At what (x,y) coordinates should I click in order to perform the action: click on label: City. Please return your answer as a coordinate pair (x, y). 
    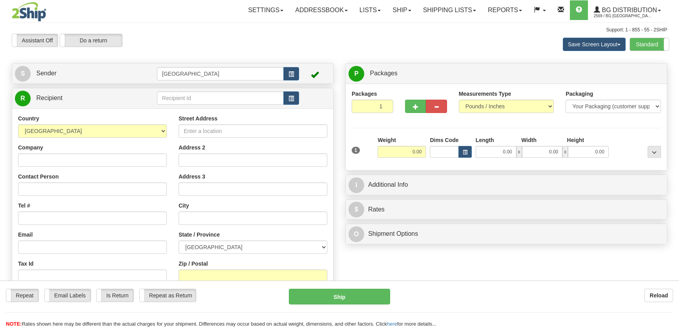
    Looking at the image, I should click on (184, 206).